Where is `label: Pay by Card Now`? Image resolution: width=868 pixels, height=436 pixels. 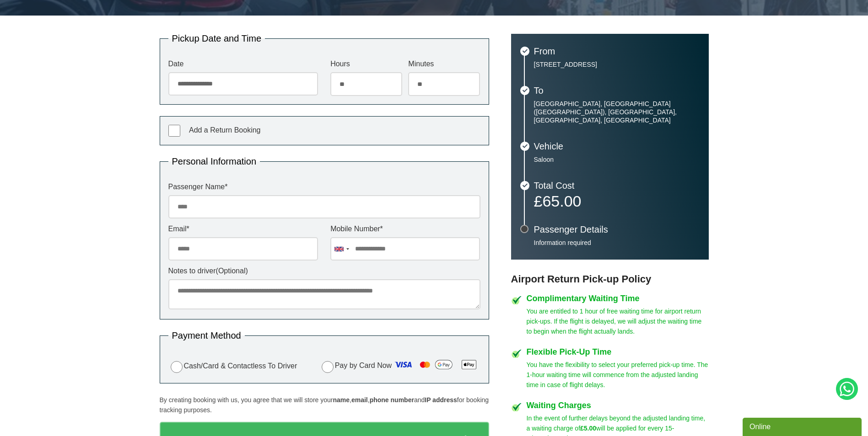 label: Pay by Card Now is located at coordinates (400, 366).